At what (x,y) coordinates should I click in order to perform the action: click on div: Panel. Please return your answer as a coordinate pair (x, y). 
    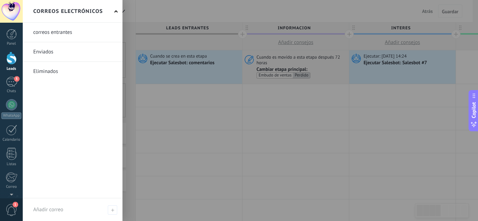
    Looking at the image, I should click on (12, 44).